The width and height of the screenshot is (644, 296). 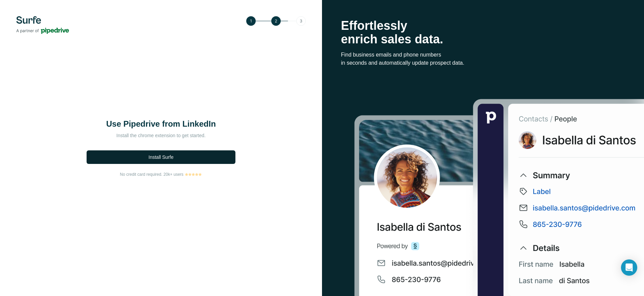 I want to click on p: Install the chrome extension to get started., so click(x=161, y=136).